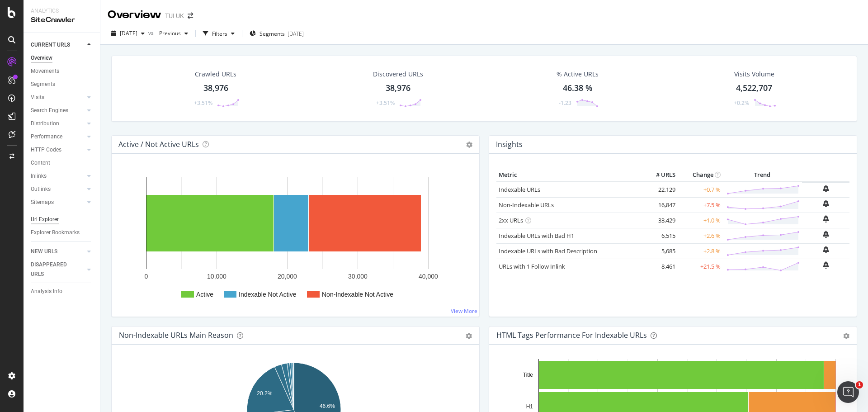 Image resolution: width=868 pixels, height=412 pixels. I want to click on h4: Active / Not Active URLs, so click(159, 144).